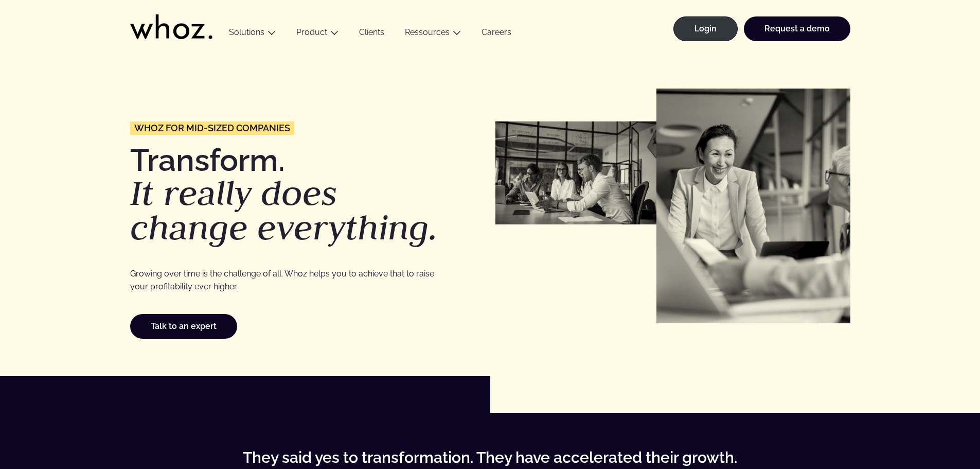 This screenshot has height=469, width=980. What do you see at coordinates (797, 29) in the screenshot?
I see `a: Request a demo` at bounding box center [797, 29].